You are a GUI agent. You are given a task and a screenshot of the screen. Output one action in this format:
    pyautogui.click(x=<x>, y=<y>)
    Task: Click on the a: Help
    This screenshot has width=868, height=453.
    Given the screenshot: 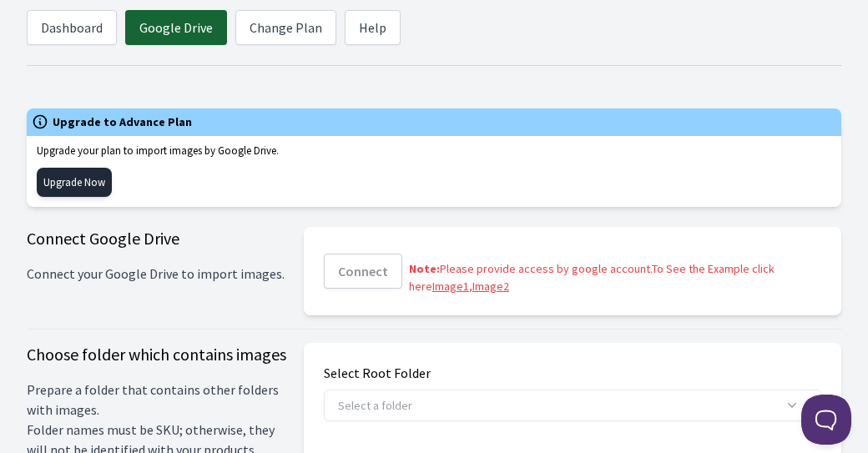 What is the action you would take?
    pyautogui.click(x=373, y=27)
    